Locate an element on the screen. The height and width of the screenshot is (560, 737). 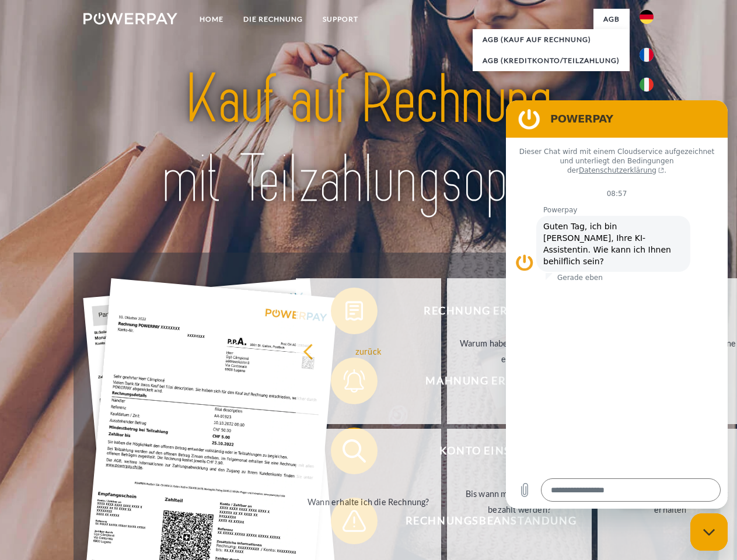
svg: (wird in einer neuen Registerkarte geöffnet) is located at coordinates (154, 70).